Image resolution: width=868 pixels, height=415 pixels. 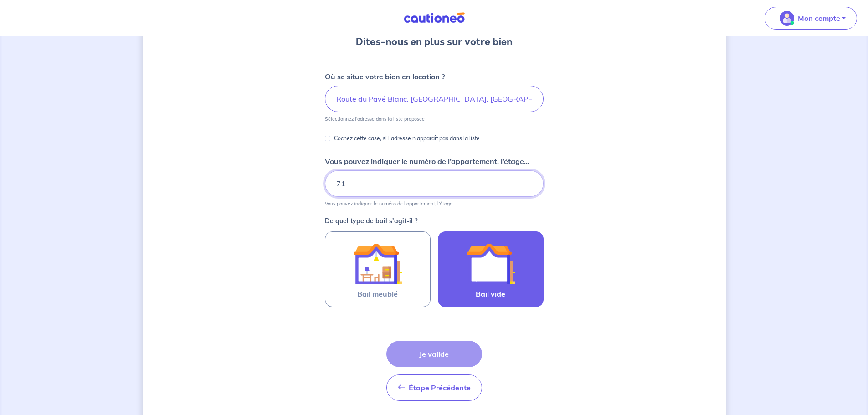 I want to click on button: Étape Précédente, so click(x=434, y=388).